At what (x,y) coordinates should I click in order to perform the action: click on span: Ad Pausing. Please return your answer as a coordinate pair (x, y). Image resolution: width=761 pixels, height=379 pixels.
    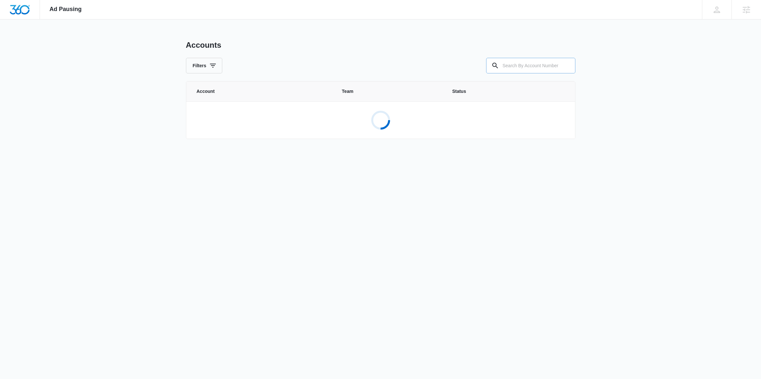
    Looking at the image, I should click on (66, 9).